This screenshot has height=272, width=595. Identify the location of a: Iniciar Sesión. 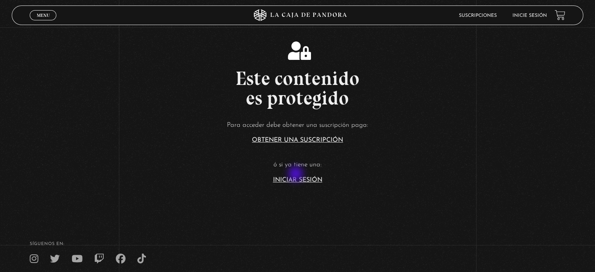
(298, 180).